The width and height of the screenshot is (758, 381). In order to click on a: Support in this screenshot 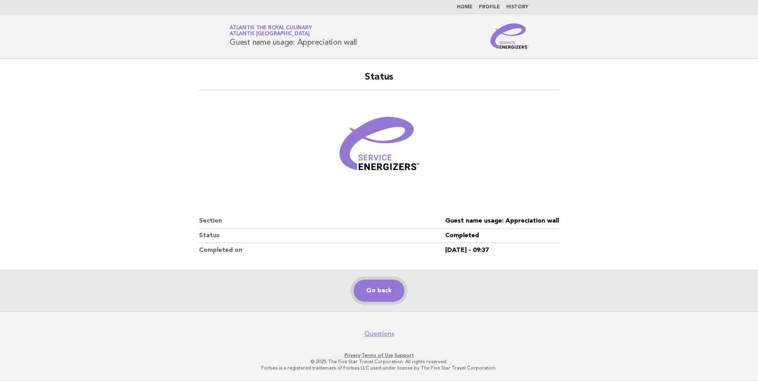, I will do `click(404, 356)`.